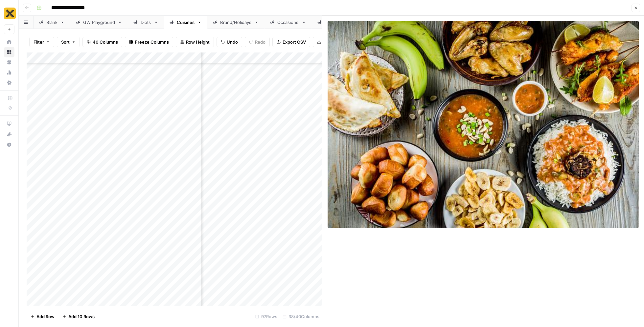  Describe the element at coordinates (186, 22) in the screenshot. I see `div: Cuisines` at that location.